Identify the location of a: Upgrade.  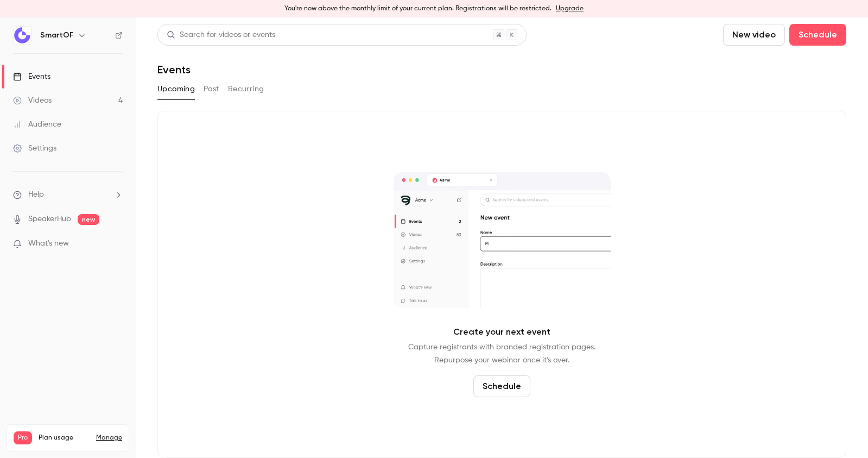
(570, 9).